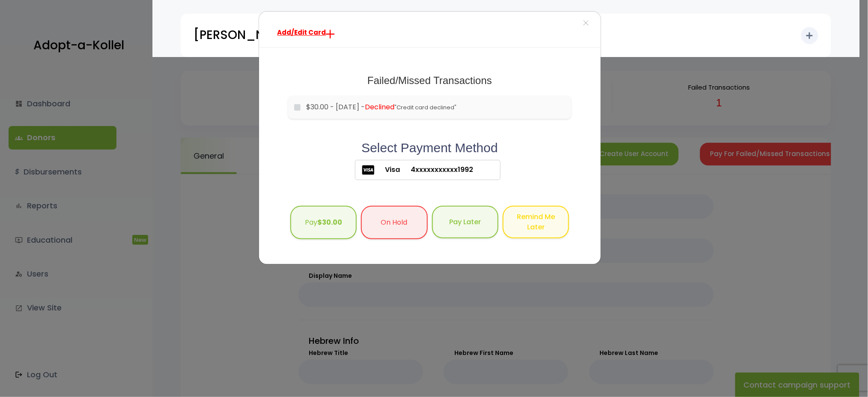 The image size is (868, 397). I want to click on button: On Hold, so click(394, 223).